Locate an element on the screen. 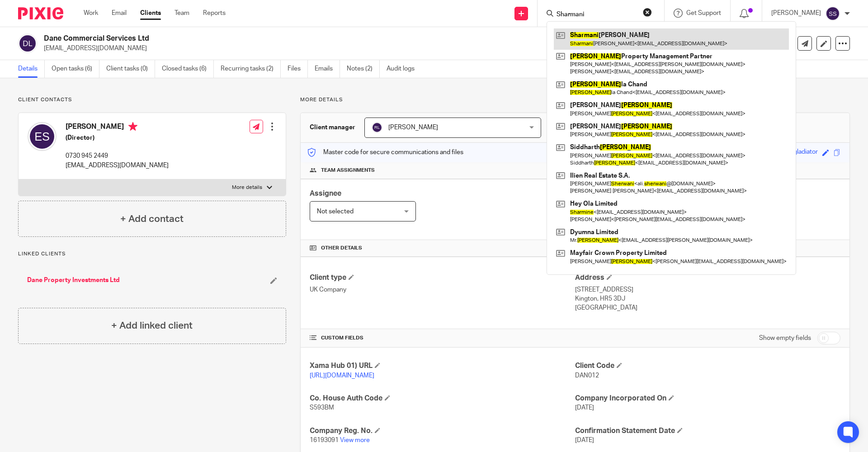  h4: + Add linked client is located at coordinates (152, 325).